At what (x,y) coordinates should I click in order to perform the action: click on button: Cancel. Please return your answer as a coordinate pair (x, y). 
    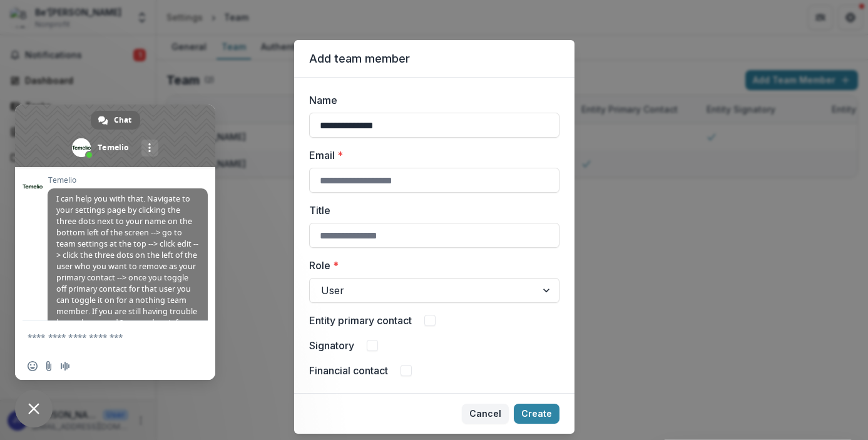
    Looking at the image, I should click on (485, 413).